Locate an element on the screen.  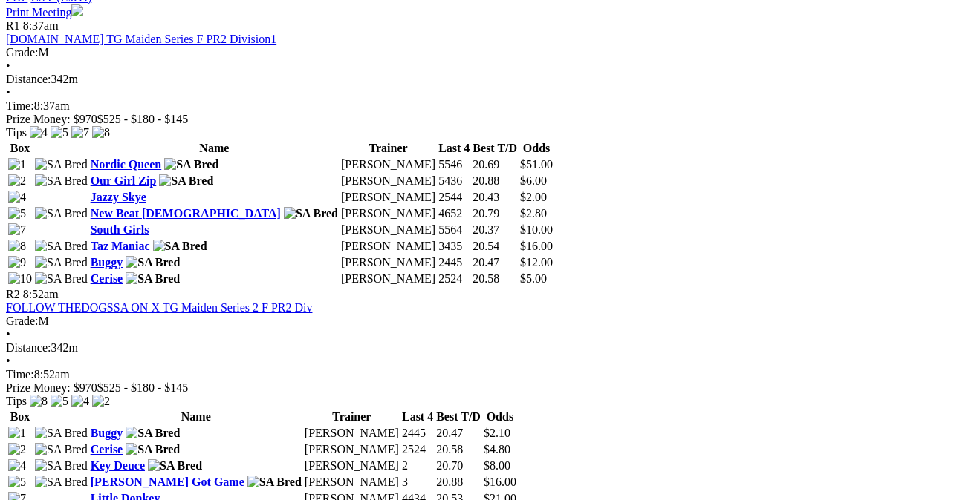
img: 1 is located at coordinates (17, 434).